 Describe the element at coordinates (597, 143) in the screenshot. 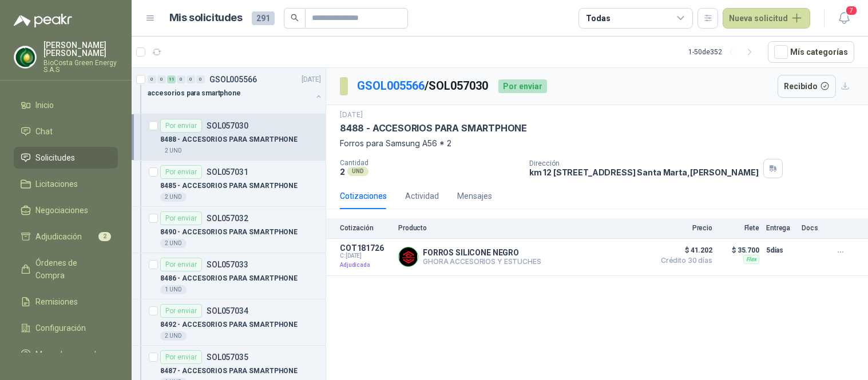

I see `p: Forros para Samsung A56 * 2` at that location.